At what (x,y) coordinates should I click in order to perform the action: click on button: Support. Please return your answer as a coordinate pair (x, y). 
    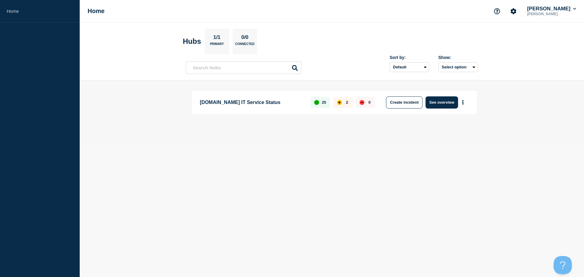
    Looking at the image, I should click on (497, 11).